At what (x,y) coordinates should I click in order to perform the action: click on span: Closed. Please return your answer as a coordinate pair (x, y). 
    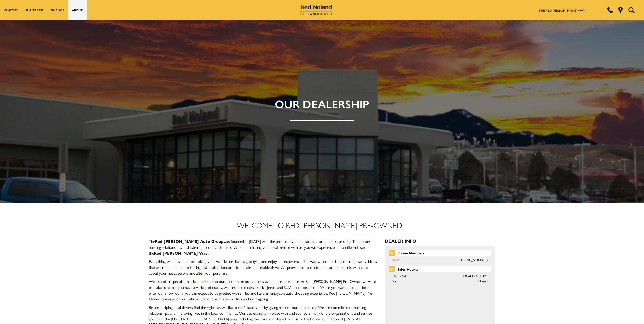
    Looking at the image, I should click on (483, 281).